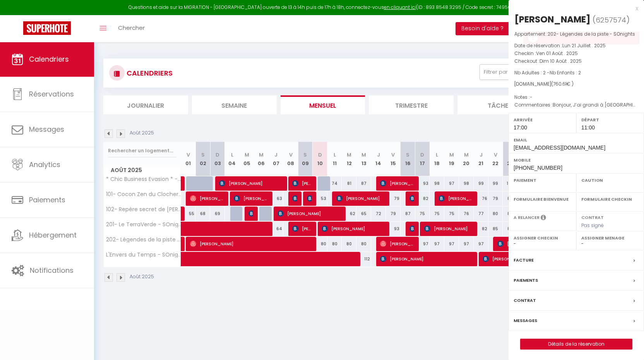  Describe the element at coordinates (557, 53) in the screenshot. I see `span: Ven 01 Août . 2025` at that location.